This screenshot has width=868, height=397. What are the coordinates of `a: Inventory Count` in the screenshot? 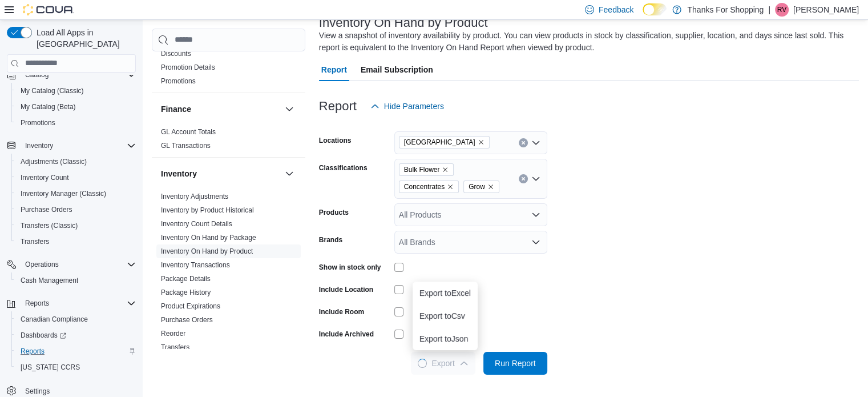 It's located at (44, 177).